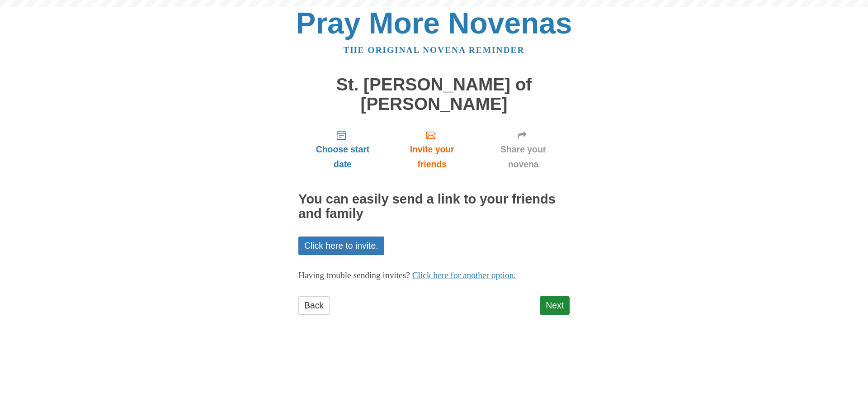  I want to click on a: Click here for another option., so click(464, 275).